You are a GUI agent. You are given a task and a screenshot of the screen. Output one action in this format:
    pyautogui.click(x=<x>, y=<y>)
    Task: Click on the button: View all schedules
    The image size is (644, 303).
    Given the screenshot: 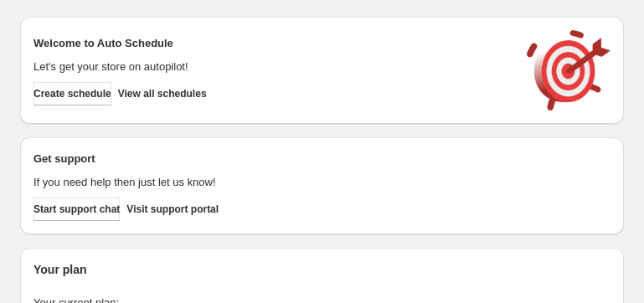 What is the action you would take?
    pyautogui.click(x=162, y=93)
    